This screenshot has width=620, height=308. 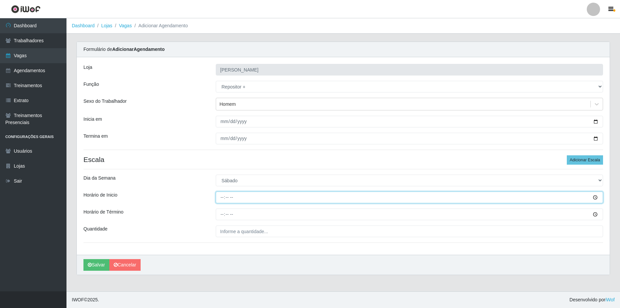 I want to click on strong: Adicionar Agendamento, so click(x=138, y=49).